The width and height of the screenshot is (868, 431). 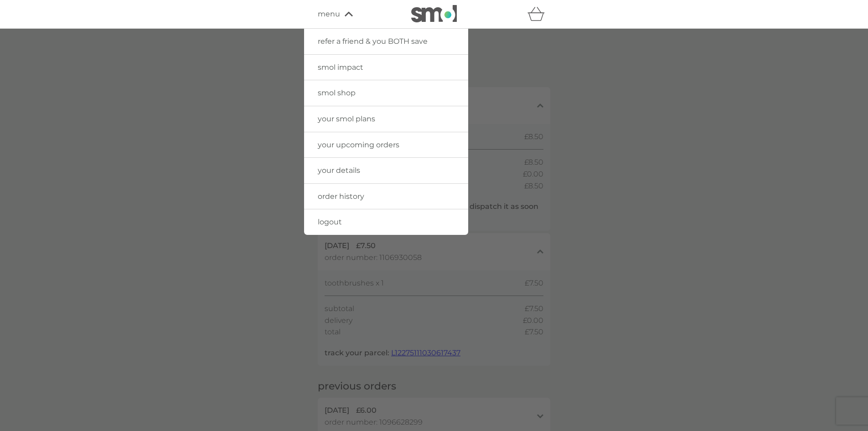 What do you see at coordinates (386, 171) in the screenshot?
I see `a: your details` at bounding box center [386, 171].